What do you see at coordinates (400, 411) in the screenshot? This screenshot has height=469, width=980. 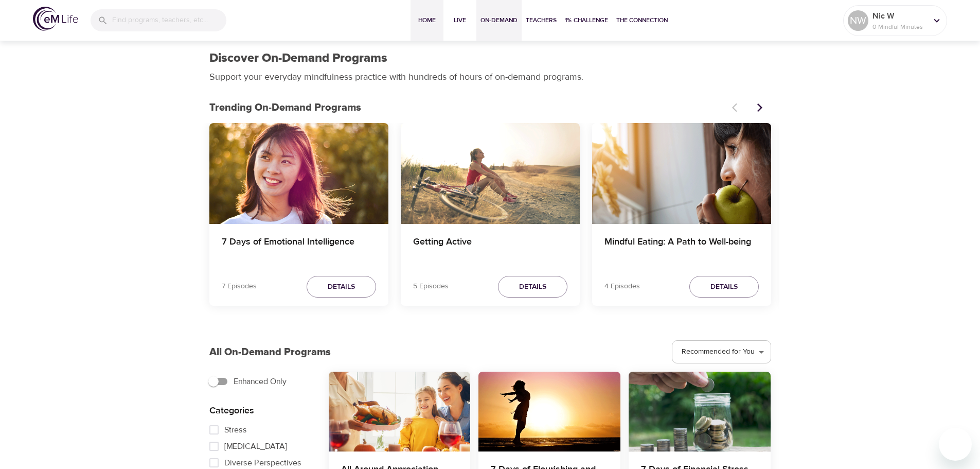 I see `button: All-Around Appreciation` at bounding box center [400, 411].